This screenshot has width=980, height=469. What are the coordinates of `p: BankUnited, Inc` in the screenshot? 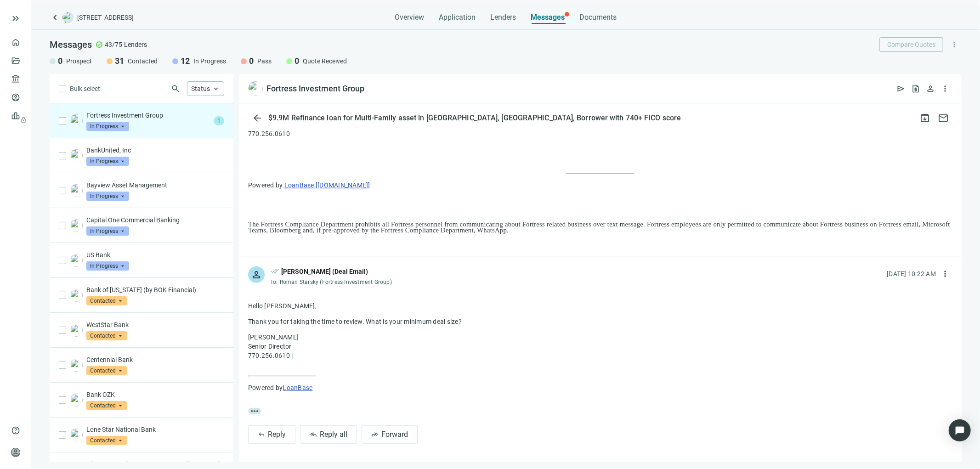 It's located at (155, 150).